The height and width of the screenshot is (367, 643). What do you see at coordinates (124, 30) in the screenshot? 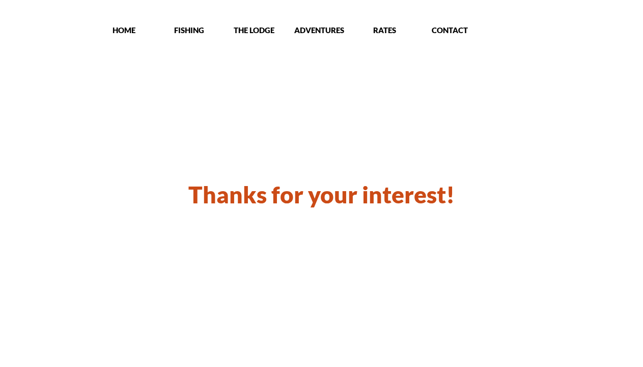
I see `p: HOME` at bounding box center [124, 30].